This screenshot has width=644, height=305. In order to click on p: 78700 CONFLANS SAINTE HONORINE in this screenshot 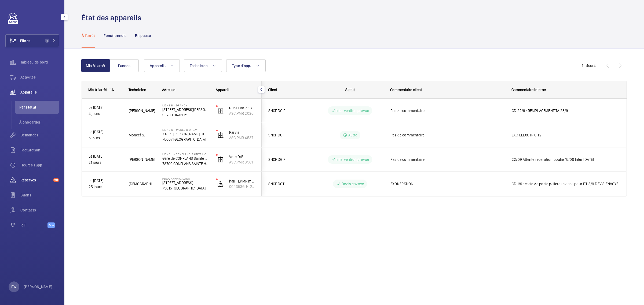, I will do `click(186, 164)`.